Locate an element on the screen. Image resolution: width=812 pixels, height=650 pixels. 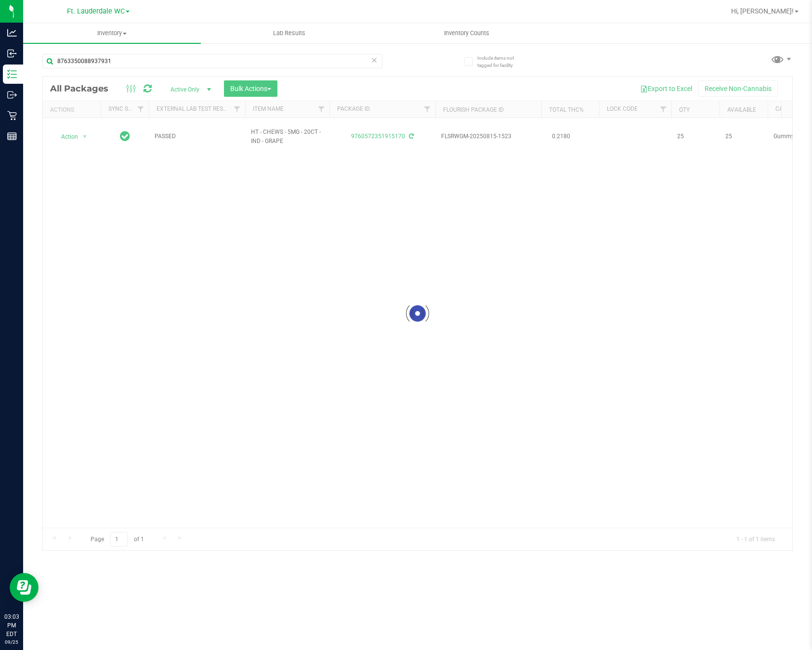
span: Ft. Lauderdale WC is located at coordinates (96, 11).